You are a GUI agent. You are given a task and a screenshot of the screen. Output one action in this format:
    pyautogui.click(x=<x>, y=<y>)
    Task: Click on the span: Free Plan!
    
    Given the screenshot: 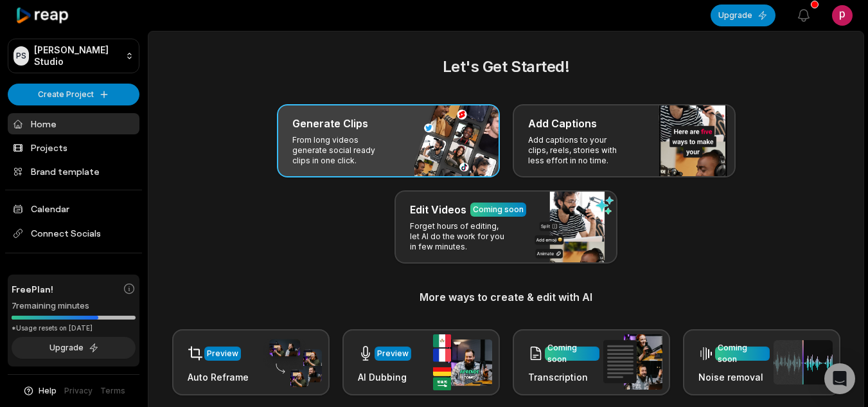 What is the action you would take?
    pyautogui.click(x=32, y=289)
    